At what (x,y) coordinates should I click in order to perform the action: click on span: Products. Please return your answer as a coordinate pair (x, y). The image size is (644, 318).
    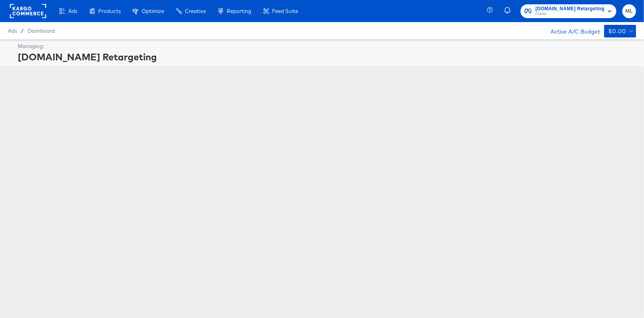
    Looking at the image, I should click on (109, 11).